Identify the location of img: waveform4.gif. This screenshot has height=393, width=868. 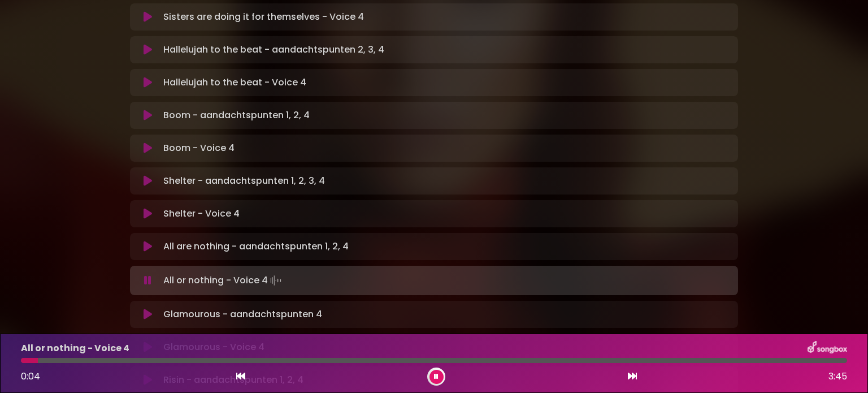
(276, 281).